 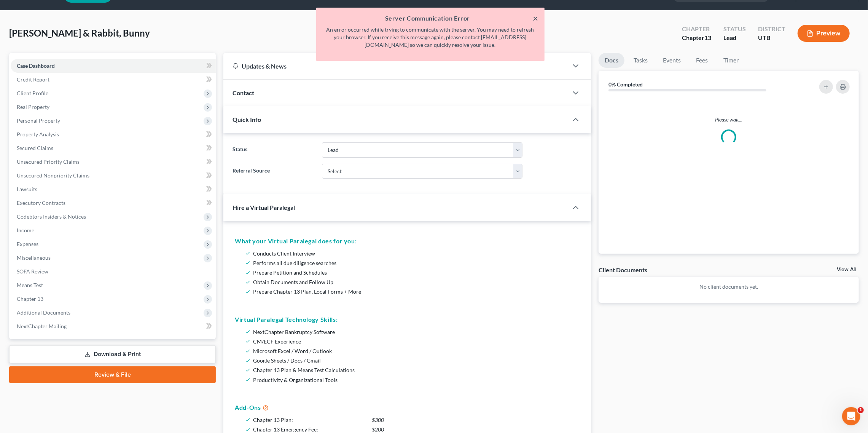 I want to click on strong: 0% Completed, so click(x=626, y=84).